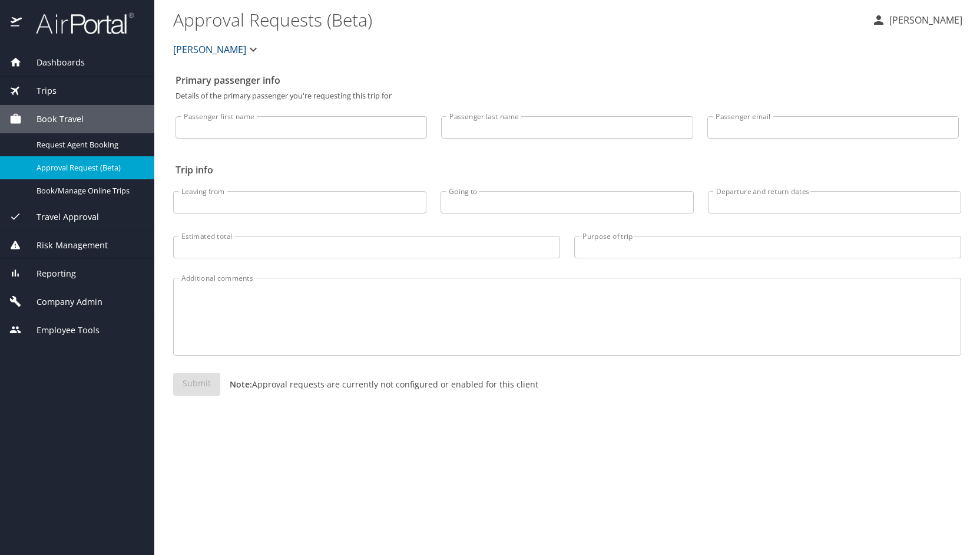 The height and width of the screenshot is (555, 980). Describe the element at coordinates (62, 302) in the screenshot. I see `span: Company Admin` at that location.